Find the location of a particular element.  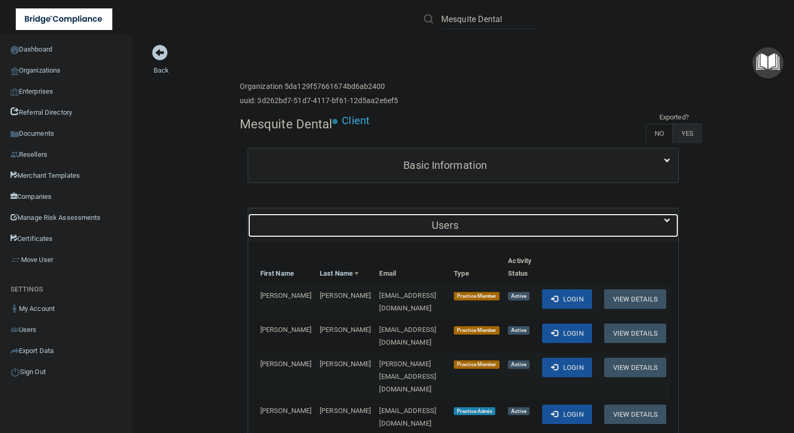

img: icon-export.b9366987.png is located at coordinates (15, 351).